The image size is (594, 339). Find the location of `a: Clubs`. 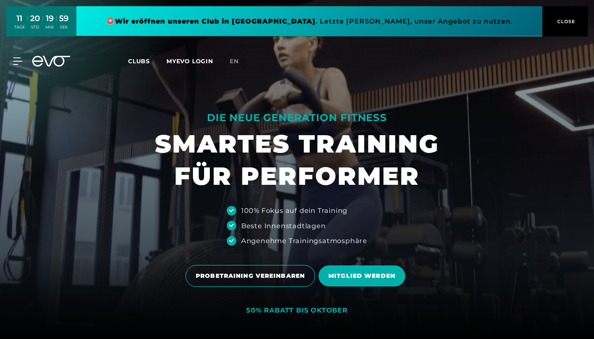

a: Clubs is located at coordinates (147, 61).